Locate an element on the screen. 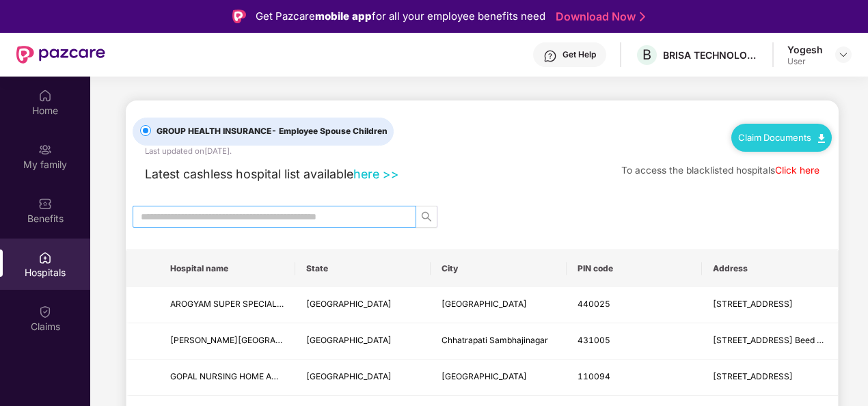 Image resolution: width=868 pixels, height=406 pixels. img: Logo is located at coordinates (240, 16).